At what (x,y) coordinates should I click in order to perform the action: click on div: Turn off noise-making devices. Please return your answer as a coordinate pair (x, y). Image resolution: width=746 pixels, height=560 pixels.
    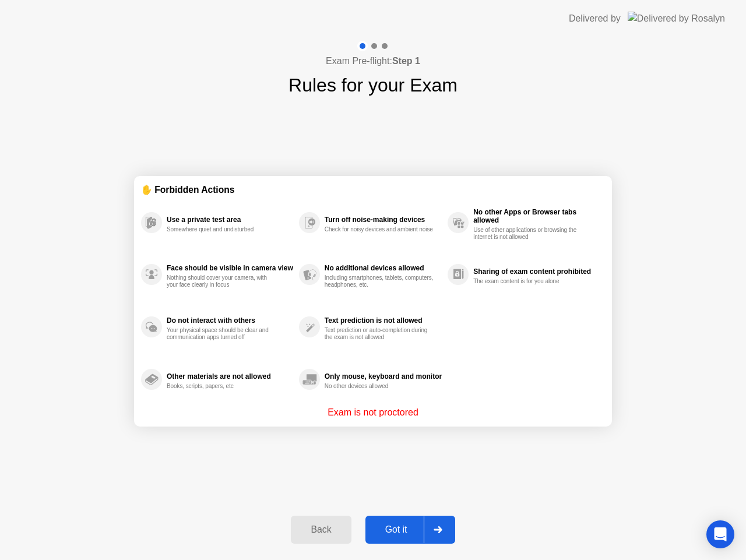
    Looking at the image, I should click on (383, 220).